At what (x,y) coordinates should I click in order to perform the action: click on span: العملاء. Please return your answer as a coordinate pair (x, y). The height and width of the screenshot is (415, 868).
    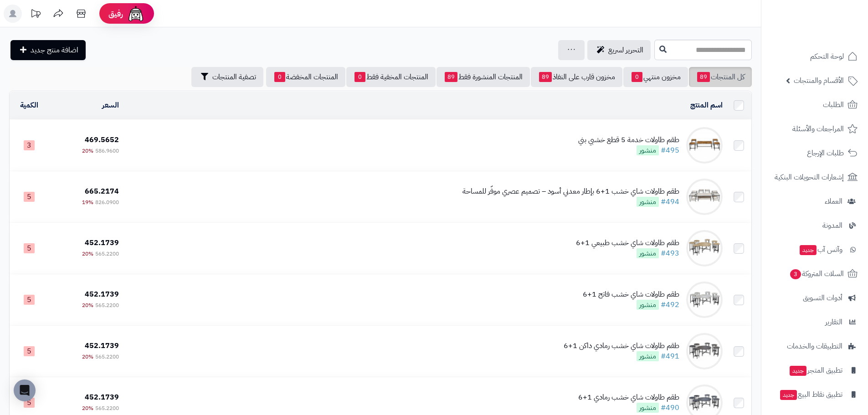
    Looking at the image, I should click on (833, 202).